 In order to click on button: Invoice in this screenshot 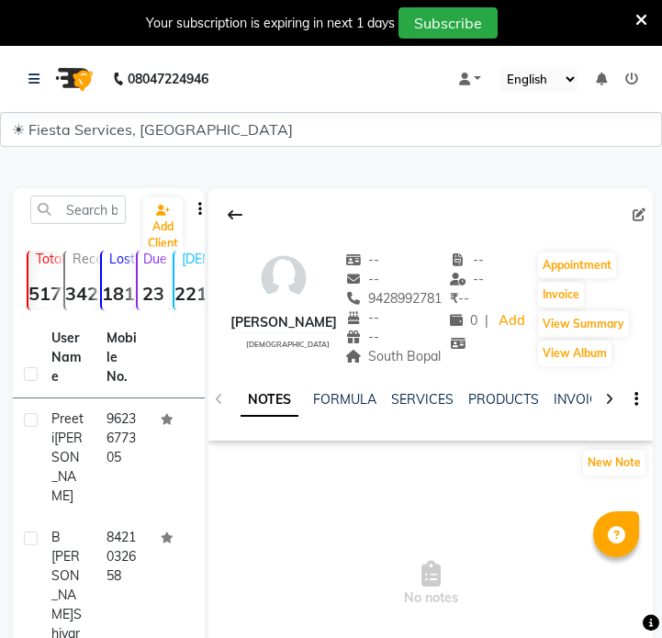, I will do `click(561, 295)`.